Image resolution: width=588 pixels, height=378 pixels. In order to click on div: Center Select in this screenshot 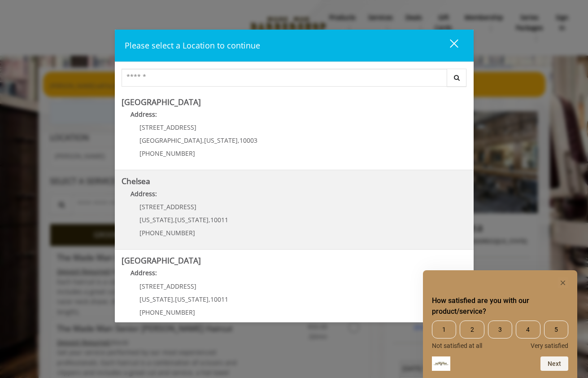, I will do `click(295, 80)`.